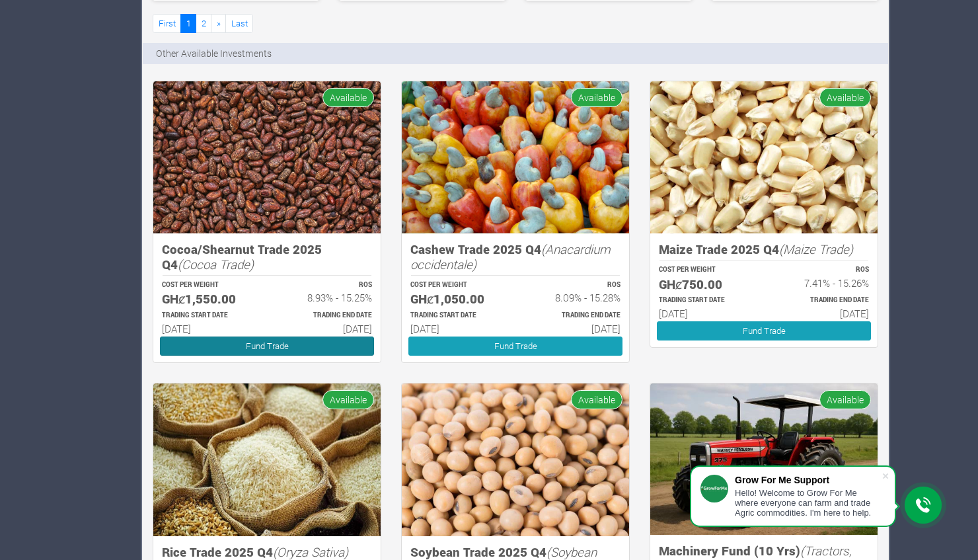 The width and height of the screenshot is (978, 560). Describe the element at coordinates (325, 297) in the screenshot. I see `h6: 8.93% - 15.25%` at that location.